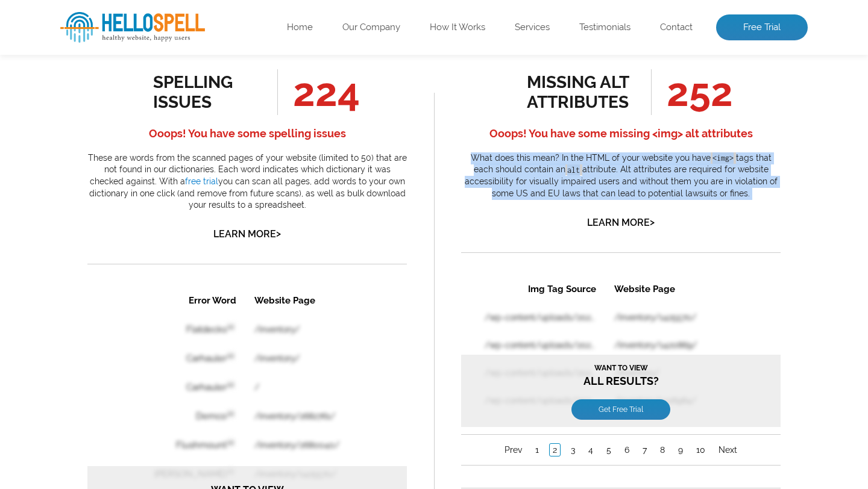 This screenshot has width=868, height=489. I want to click on span: 224, so click(318, 92).